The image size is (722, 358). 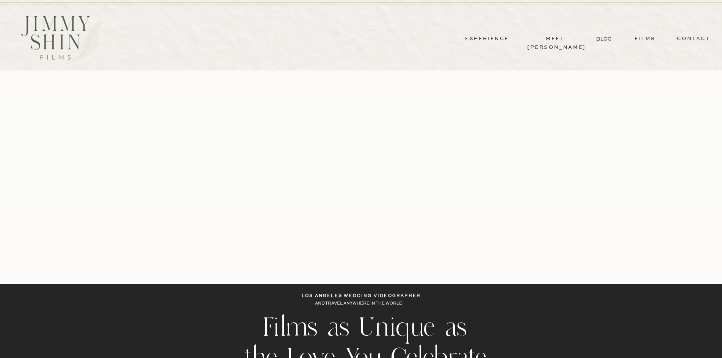 I want to click on p: contact, so click(x=694, y=39).